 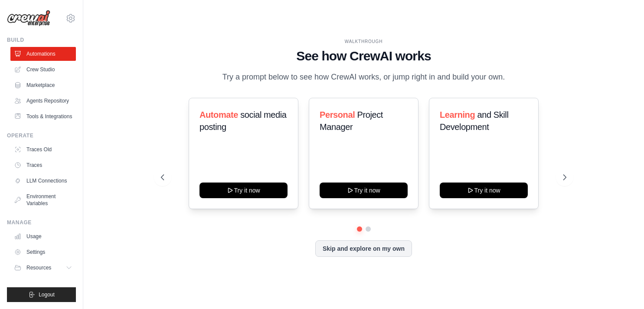 What do you see at coordinates (43, 165) in the screenshot?
I see `a: Traces` at bounding box center [43, 165].